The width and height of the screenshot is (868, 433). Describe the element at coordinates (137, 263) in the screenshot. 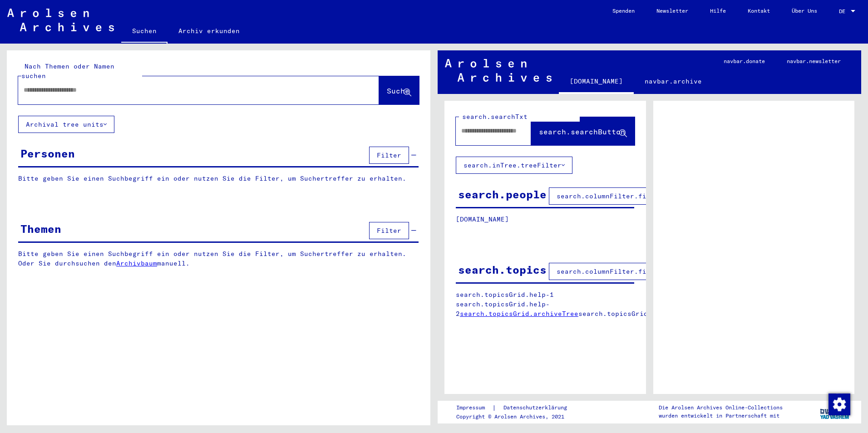

I see `a: Archivbaum` at that location.